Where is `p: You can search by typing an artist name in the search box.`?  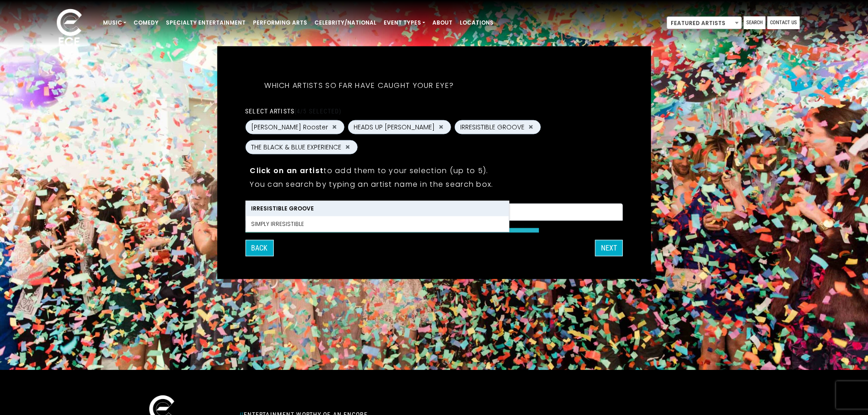 p: You can search by typing an artist name in the search box. is located at coordinates (434, 184).